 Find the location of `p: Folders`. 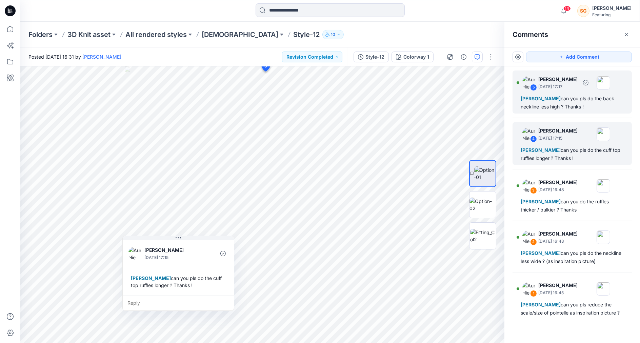

p: Folders is located at coordinates (40, 35).